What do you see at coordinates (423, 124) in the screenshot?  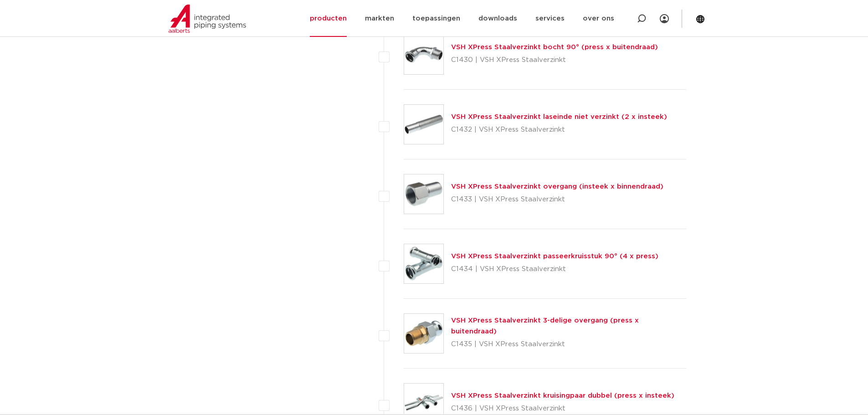 I see `img: Thumbnail for VSH XPress Staalverzinkt laseinde niet verzinkt (2 x insteek)` at bounding box center [423, 124].